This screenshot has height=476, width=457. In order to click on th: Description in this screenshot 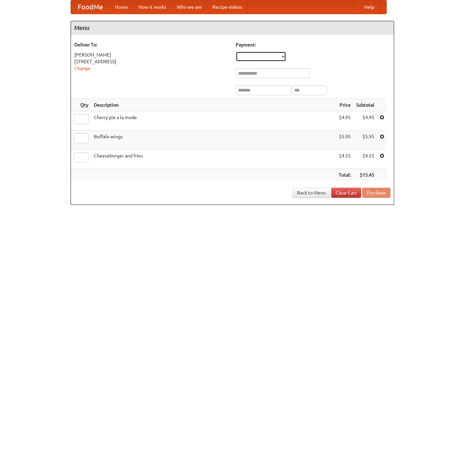, I will do `click(214, 105)`.